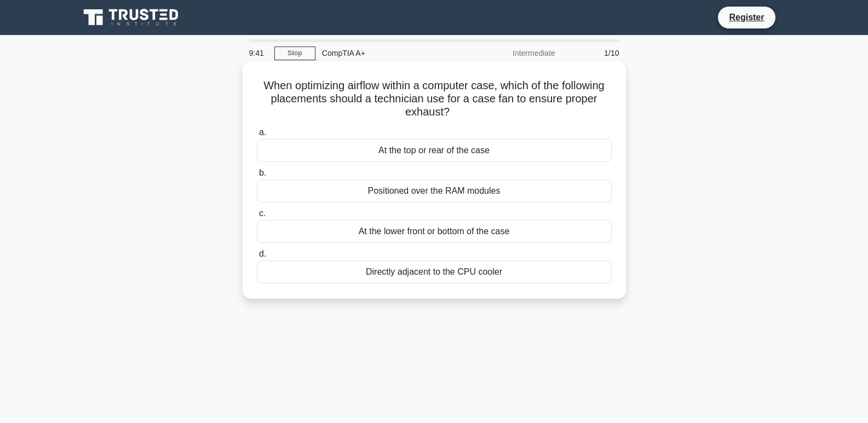 The height and width of the screenshot is (423, 868). I want to click on h5: When optimizing airflow within a computer case, which of the following placements should a techni..., so click(434, 99).